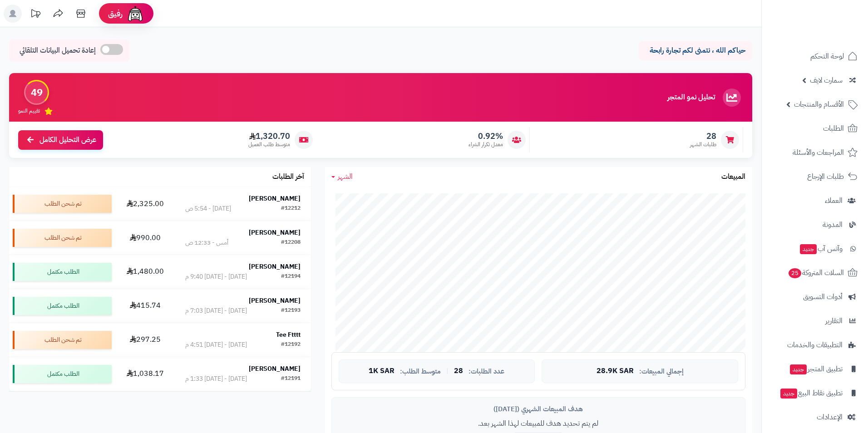  Describe the element at coordinates (68, 140) in the screenshot. I see `span: عرض التحليل الكامل` at that location.